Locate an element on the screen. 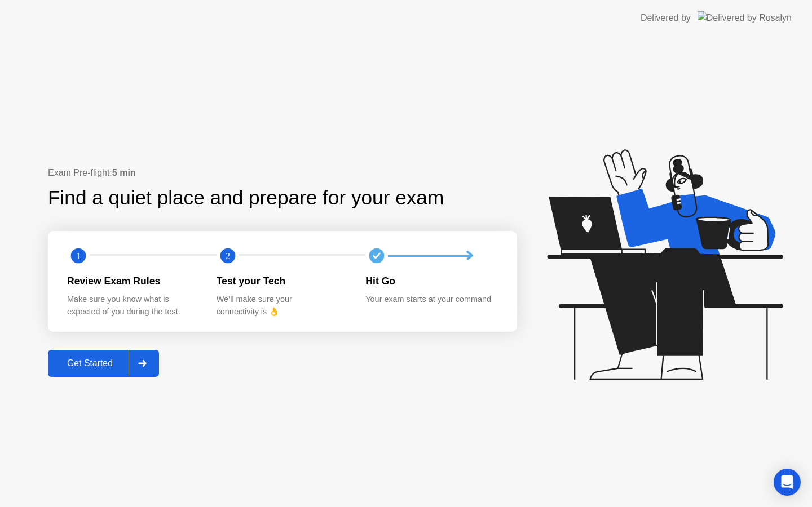 The width and height of the screenshot is (812, 507). div: Your exam starts at your command is located at coordinates (431, 300).